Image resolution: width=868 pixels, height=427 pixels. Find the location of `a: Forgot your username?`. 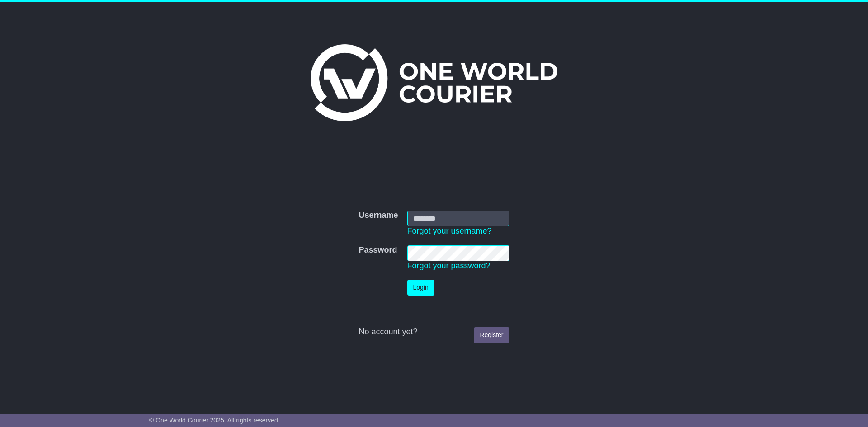

a: Forgot your username? is located at coordinates (449, 231).